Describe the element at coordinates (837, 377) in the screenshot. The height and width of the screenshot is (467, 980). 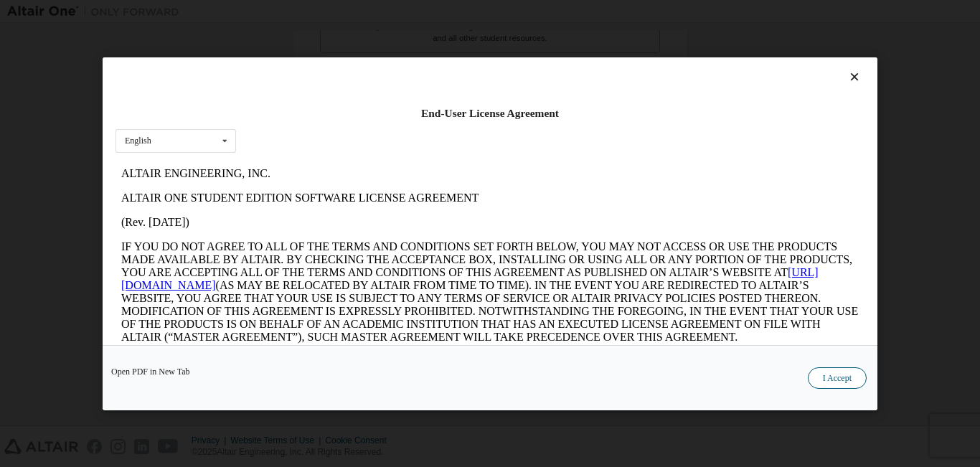
I see `button: I Accept` at that location.